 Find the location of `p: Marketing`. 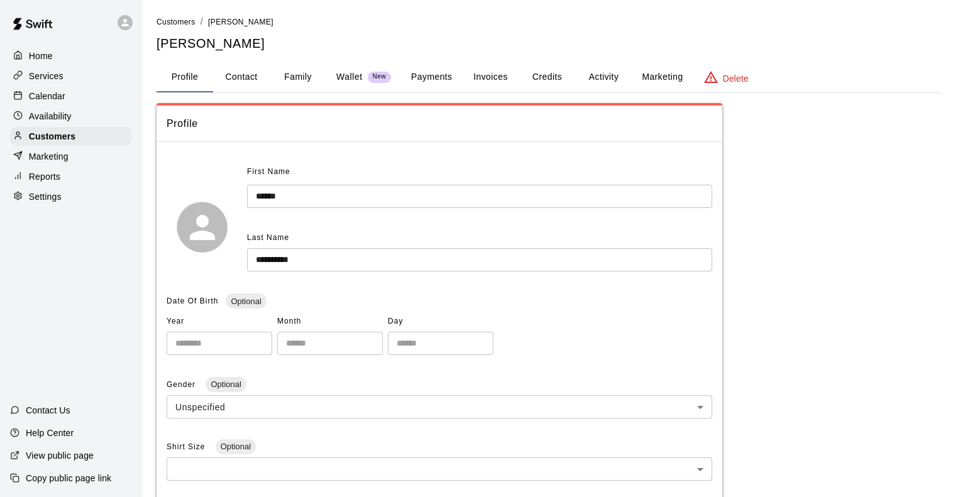

p: Marketing is located at coordinates (48, 157).